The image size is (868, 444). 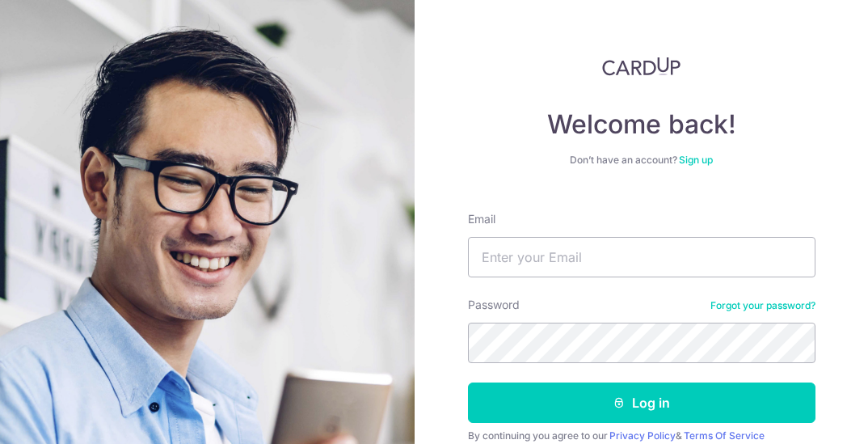 I want to click on a: Terms Of Service, so click(x=724, y=434).